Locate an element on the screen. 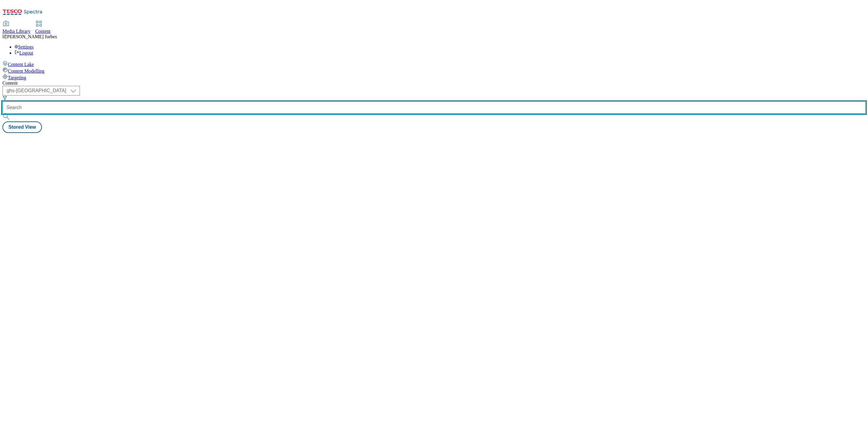 Image resolution: width=868 pixels, height=427 pixels. a: Targeting is located at coordinates (434, 77).